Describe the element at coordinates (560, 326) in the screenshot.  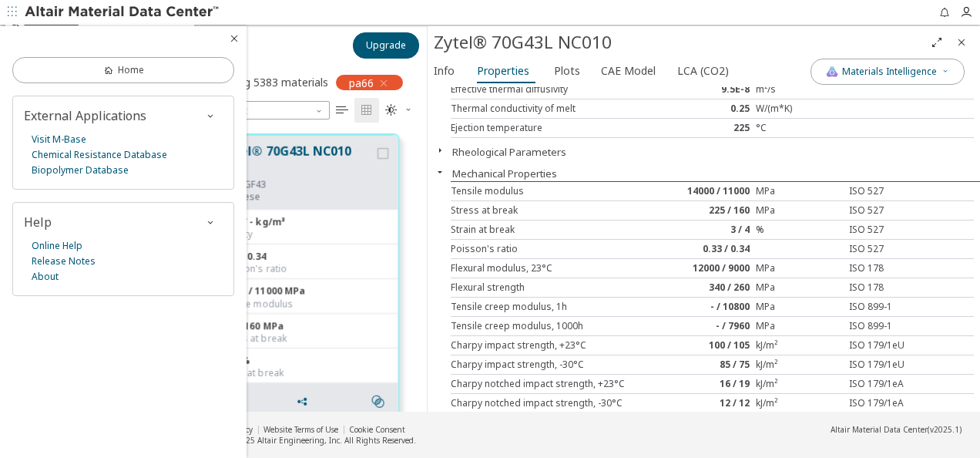
I see `div: Tensile creep modulus, 1000h` at that location.